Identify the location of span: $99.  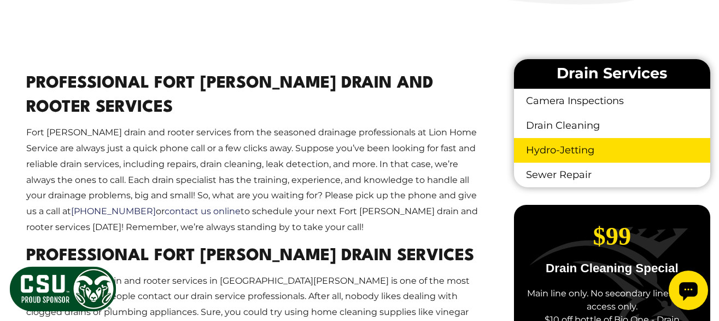
(613, 236).